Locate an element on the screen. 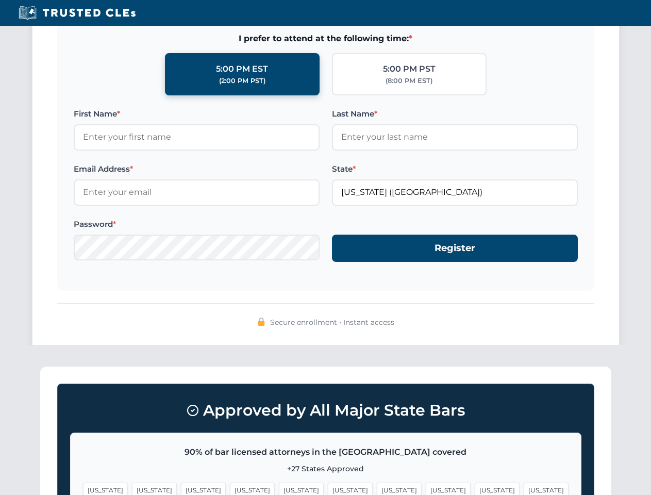 Image resolution: width=651 pixels, height=495 pixels. input: Enter your first name is located at coordinates (196, 137).